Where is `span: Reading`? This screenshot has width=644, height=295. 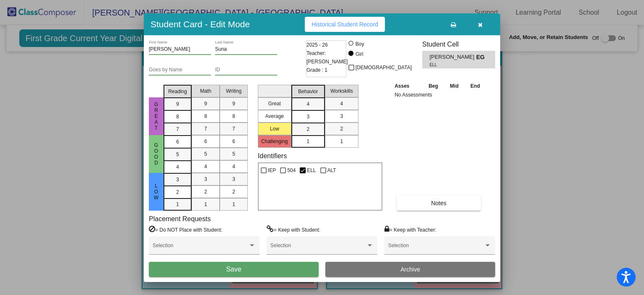
span: Reading is located at coordinates (177, 92).